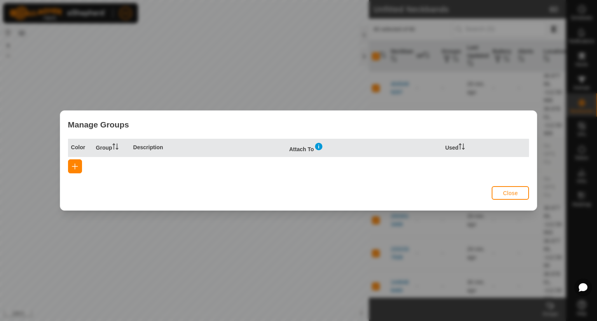 Image resolution: width=597 pixels, height=321 pixels. Describe the element at coordinates (208, 148) in the screenshot. I see `th: Description` at that location.